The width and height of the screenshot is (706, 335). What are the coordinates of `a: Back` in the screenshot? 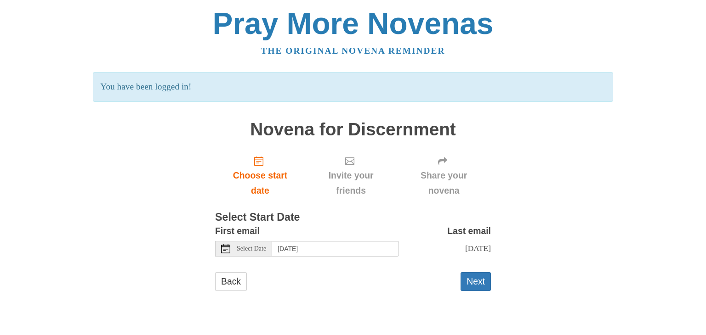 It's located at (231, 282).